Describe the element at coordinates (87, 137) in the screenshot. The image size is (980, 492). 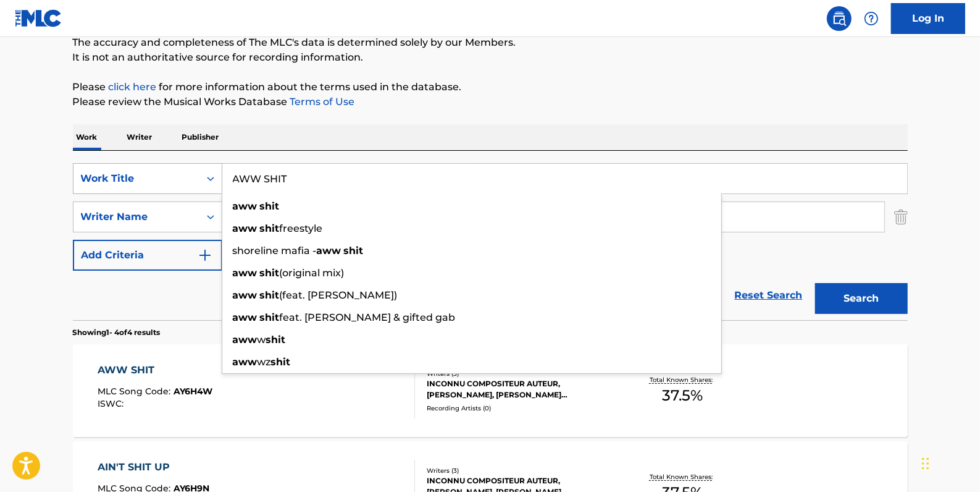
I see `p: Work` at that location.